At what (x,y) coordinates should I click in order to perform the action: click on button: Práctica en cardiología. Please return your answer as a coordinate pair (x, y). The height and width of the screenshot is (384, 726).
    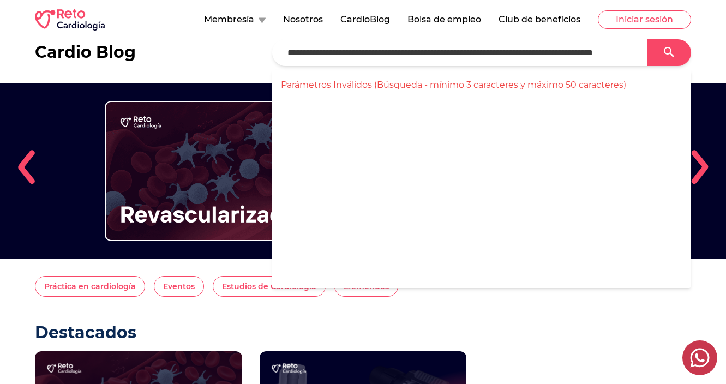
    Looking at the image, I should click on (90, 287).